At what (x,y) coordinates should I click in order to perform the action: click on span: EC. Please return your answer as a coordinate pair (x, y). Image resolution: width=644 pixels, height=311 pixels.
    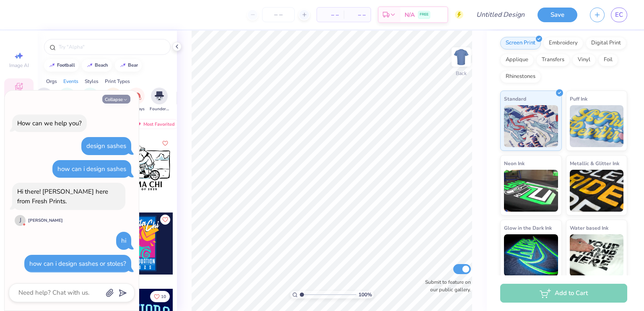
    Looking at the image, I should click on (619, 15).